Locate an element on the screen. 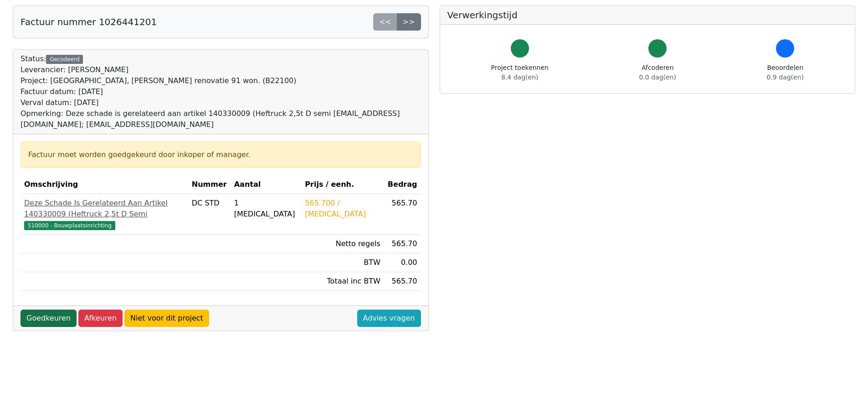 This screenshot has width=868, height=416. td: BTW is located at coordinates (343, 262).